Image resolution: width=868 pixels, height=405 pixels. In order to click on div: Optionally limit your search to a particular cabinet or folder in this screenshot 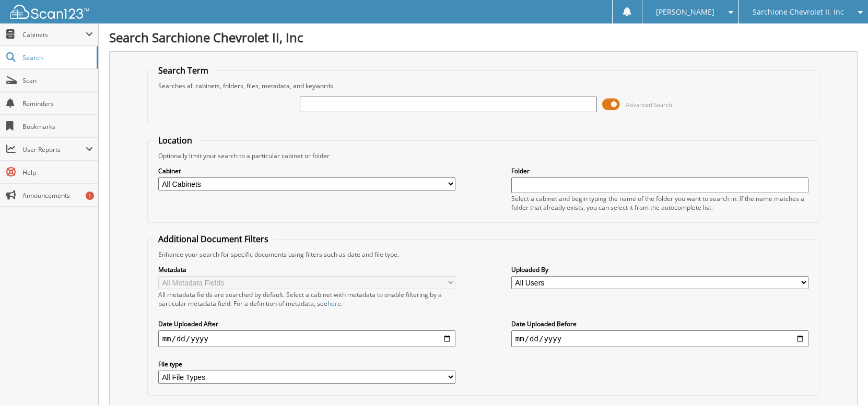, I will do `click(484, 155)`.